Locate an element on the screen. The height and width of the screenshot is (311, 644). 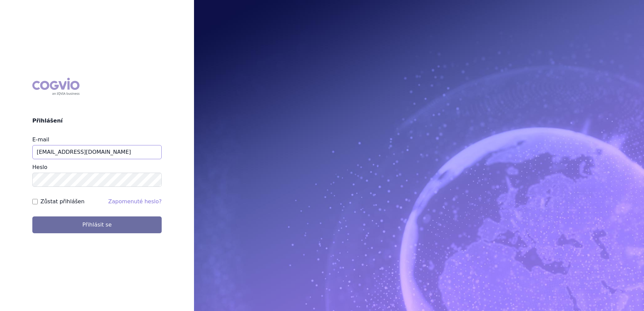
button: Přihlásit se is located at coordinates (97, 225).